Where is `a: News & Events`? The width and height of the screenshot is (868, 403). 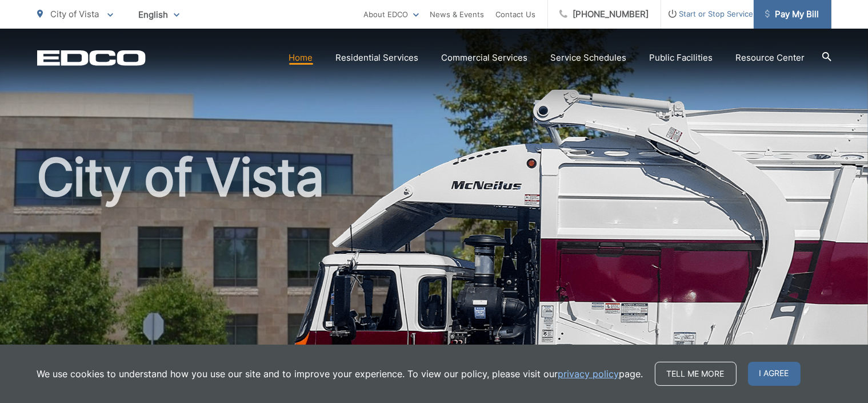
a: News & Events is located at coordinates (457, 14).